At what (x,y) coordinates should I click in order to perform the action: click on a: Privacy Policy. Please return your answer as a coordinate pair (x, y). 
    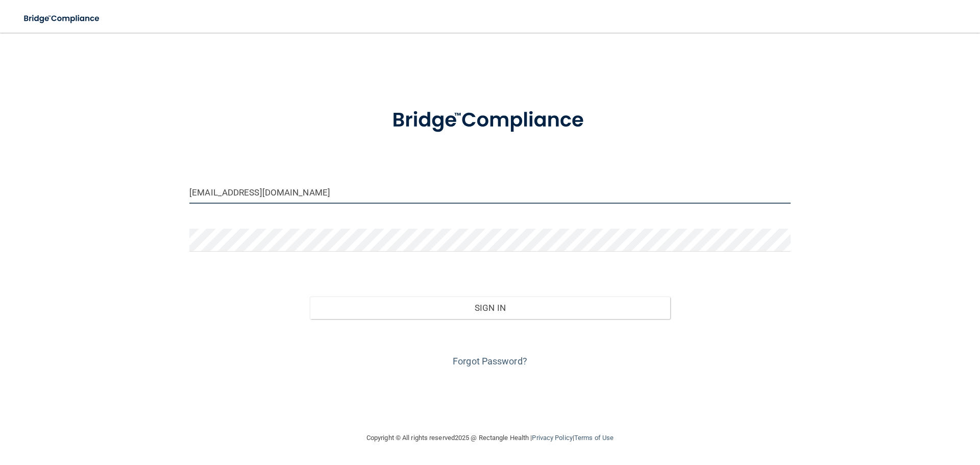
    Looking at the image, I should click on (552, 438).